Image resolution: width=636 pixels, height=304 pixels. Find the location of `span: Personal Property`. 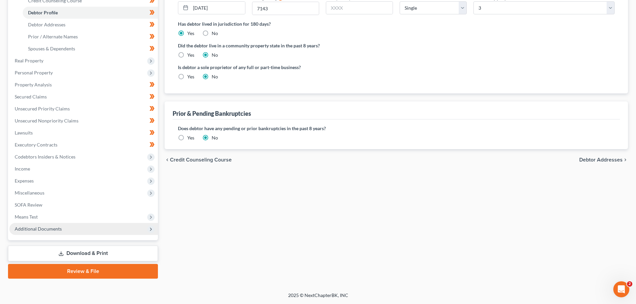

span: Personal Property is located at coordinates (34, 72).